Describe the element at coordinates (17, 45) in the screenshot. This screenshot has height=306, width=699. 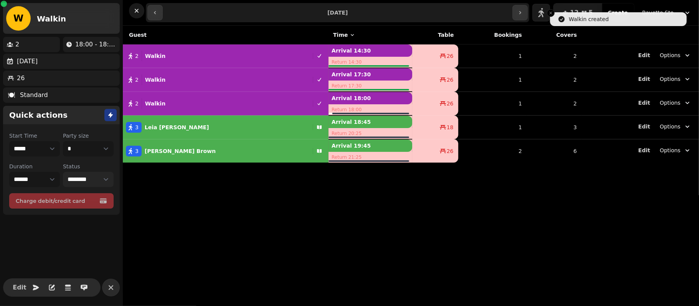
I see `p: 2` at that location.